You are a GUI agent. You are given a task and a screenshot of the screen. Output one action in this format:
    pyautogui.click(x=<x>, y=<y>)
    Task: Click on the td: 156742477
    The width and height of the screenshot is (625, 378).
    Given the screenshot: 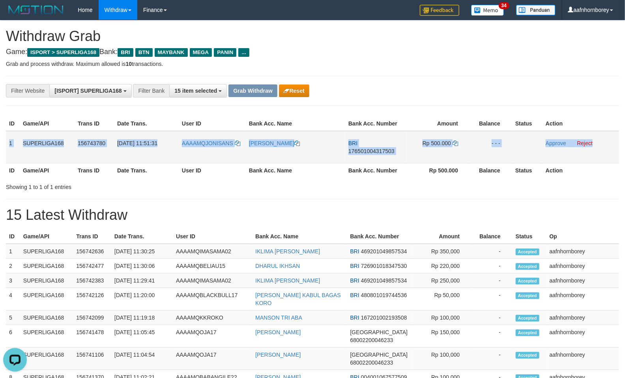 What is the action you would take?
    pyautogui.click(x=92, y=266)
    